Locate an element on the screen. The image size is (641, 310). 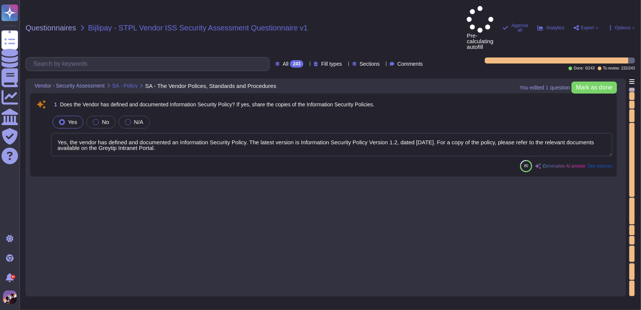
button: Analytics is located at coordinates (551, 28).